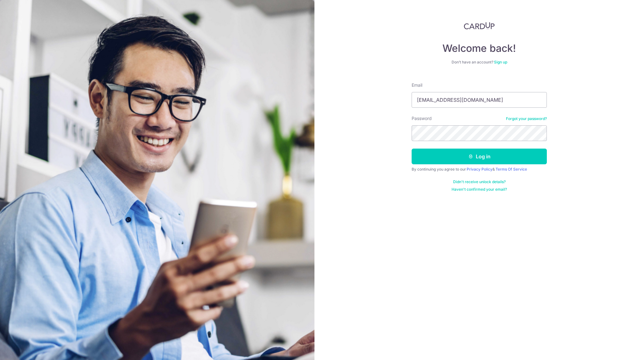 This screenshot has width=644, height=360. What do you see at coordinates (501, 62) in the screenshot?
I see `a: Sign up` at bounding box center [501, 62].